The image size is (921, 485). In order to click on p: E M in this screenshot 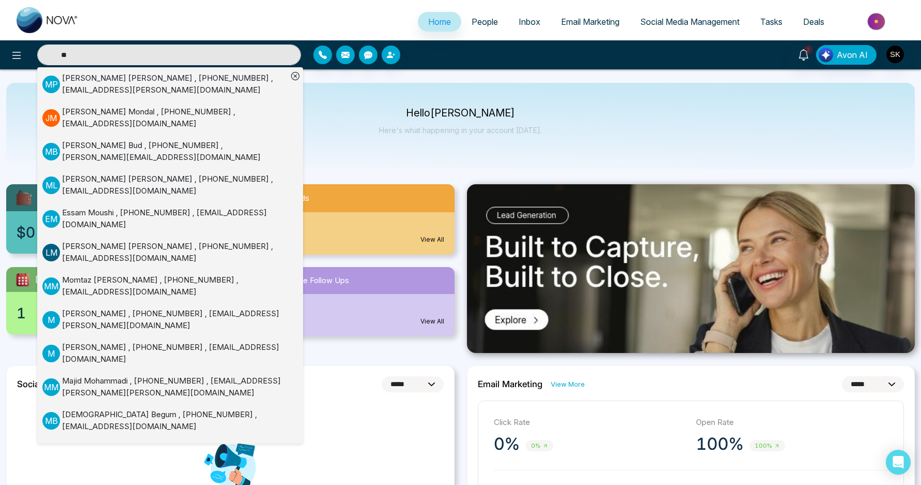, I will do `click(51, 219)`.